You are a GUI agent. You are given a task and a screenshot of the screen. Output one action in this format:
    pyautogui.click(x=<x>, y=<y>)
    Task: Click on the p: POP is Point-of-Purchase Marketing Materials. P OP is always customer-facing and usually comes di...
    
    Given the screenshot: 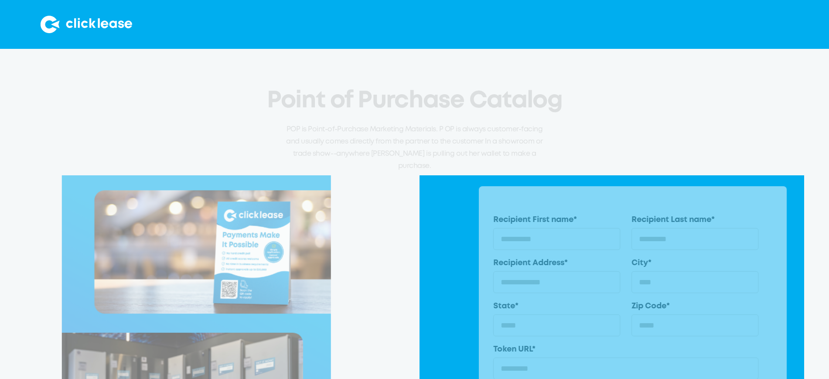 What is the action you would take?
    pyautogui.click(x=415, y=147)
    